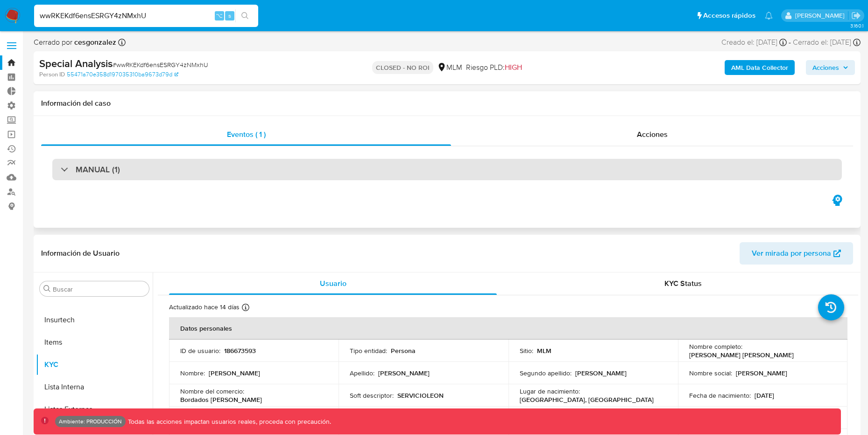 This screenshot has width=868, height=435. I want to click on b: AML Data Collector, so click(760, 68).